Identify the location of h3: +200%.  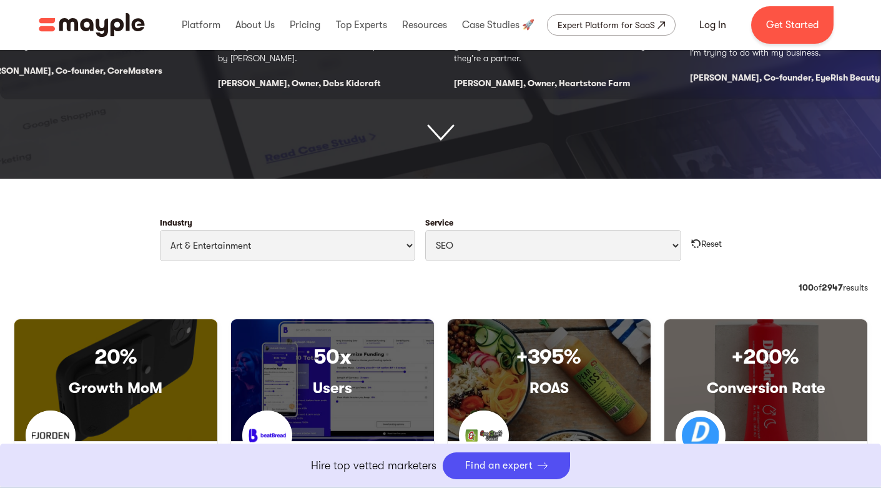
(765, 356).